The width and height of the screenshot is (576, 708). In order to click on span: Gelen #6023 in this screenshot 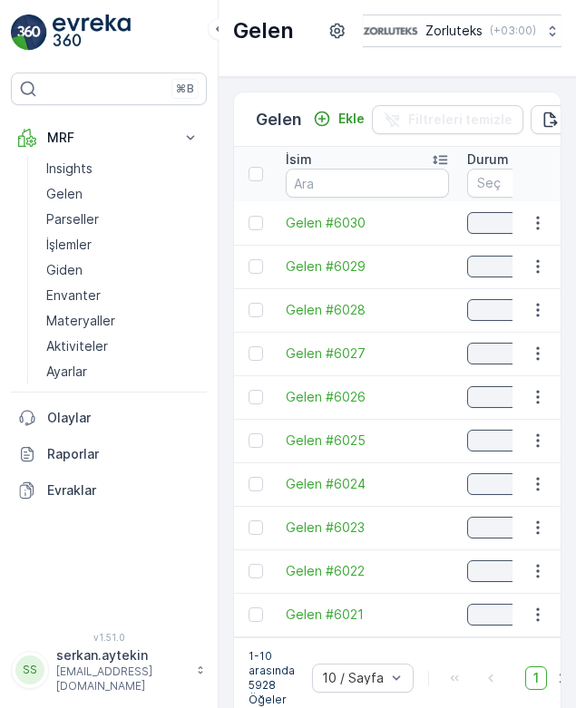, I will do `click(367, 528)`.